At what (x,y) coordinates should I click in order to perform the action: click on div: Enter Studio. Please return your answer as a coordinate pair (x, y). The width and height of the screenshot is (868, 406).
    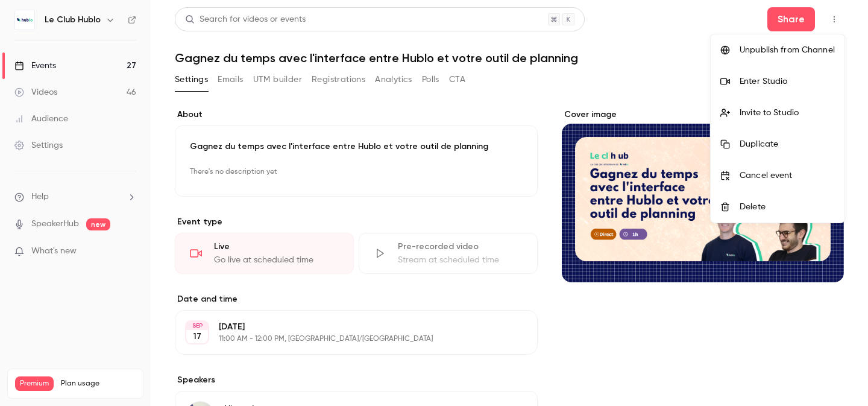
    Looking at the image, I should click on (787, 81).